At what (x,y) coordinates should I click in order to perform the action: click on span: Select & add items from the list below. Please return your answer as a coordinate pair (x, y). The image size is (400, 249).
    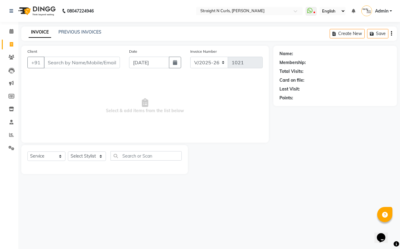
    Looking at the image, I should click on (145, 106).